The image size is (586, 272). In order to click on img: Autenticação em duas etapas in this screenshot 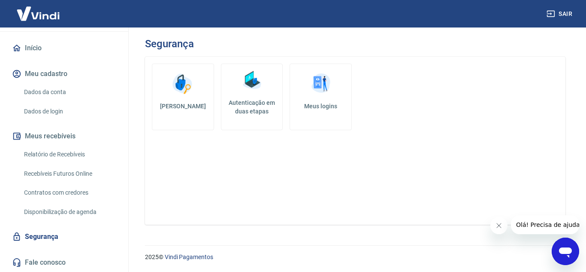, I will do `click(252, 80)`.